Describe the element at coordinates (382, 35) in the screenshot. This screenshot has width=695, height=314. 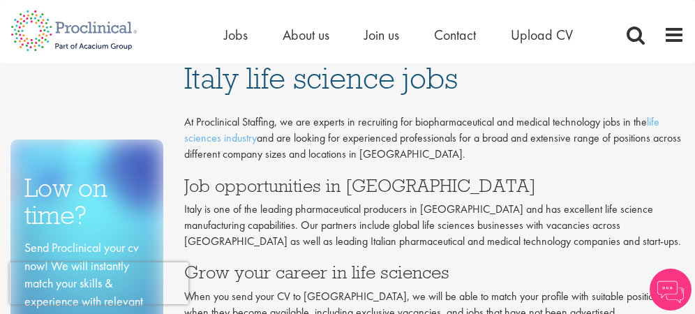
I see `a: Join us` at that location.